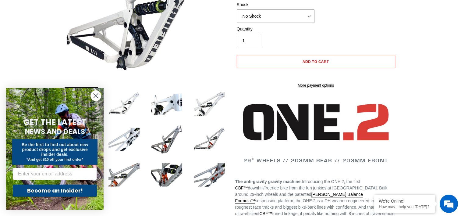 The height and width of the screenshot is (216, 461). Describe the element at coordinates (315, 160) in the screenshot. I see `span: 29" WHEELS // 203MM REAR // 203MM FRONT` at that location.